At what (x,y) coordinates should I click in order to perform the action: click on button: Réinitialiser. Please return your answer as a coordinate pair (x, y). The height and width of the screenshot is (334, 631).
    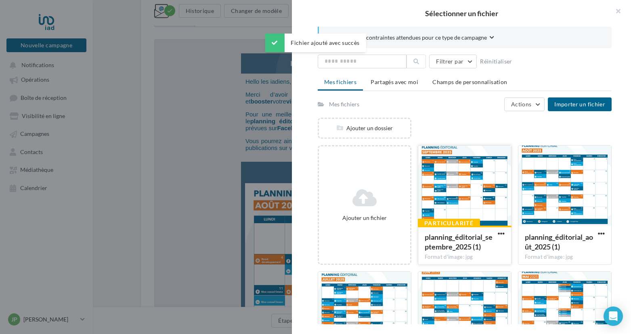
    Looking at the image, I should click on (496, 61).